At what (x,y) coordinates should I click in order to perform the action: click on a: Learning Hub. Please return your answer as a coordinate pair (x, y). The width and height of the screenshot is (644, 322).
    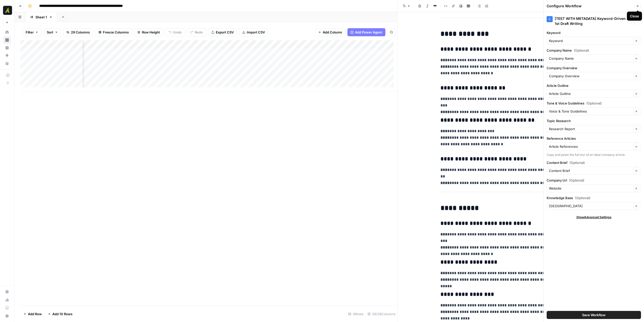
    Looking at the image, I should click on (7, 308).